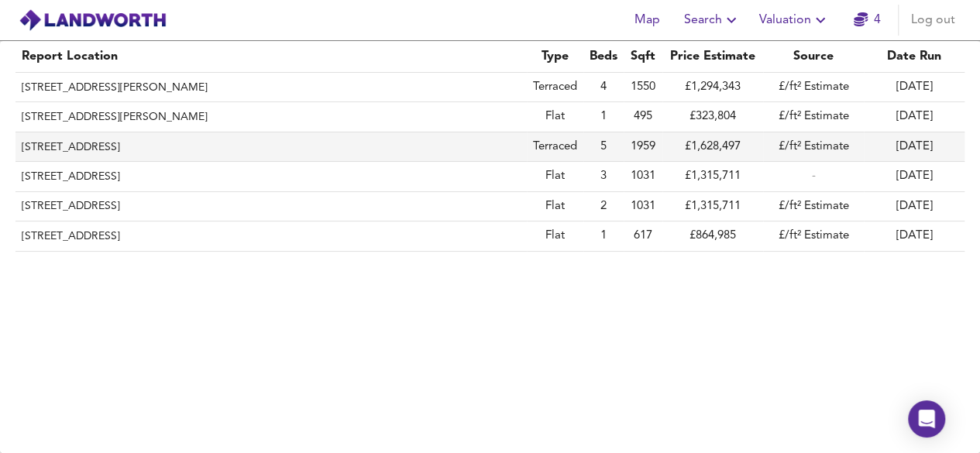  I want to click on td: 1959, so click(643, 147).